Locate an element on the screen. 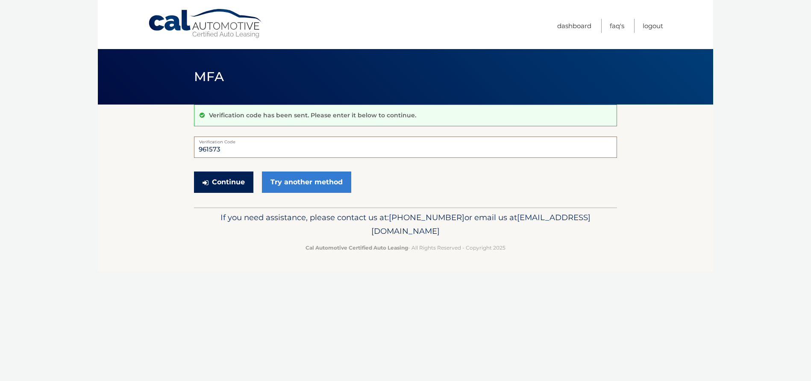 The width and height of the screenshot is (811, 381). span: MFA is located at coordinates (209, 76).